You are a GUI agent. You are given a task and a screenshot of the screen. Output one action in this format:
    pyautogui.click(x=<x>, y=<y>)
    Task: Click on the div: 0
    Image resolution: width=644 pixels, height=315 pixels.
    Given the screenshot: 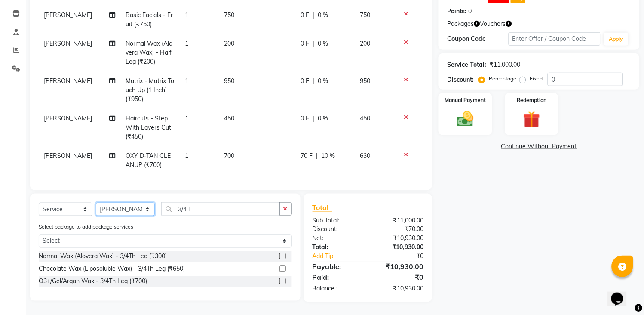 What is the action you would take?
    pyautogui.click(x=470, y=11)
    